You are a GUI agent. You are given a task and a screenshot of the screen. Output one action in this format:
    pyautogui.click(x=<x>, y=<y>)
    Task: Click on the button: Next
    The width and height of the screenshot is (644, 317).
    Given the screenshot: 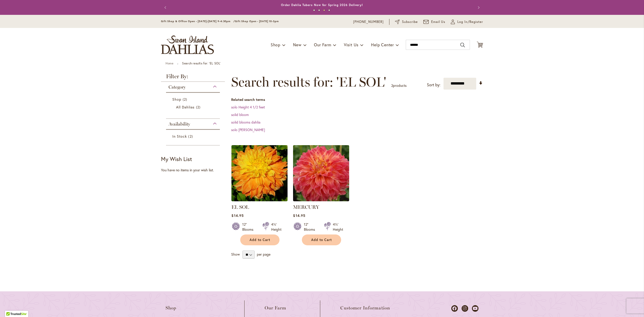 What is the action you would take?
    pyautogui.click(x=478, y=7)
    